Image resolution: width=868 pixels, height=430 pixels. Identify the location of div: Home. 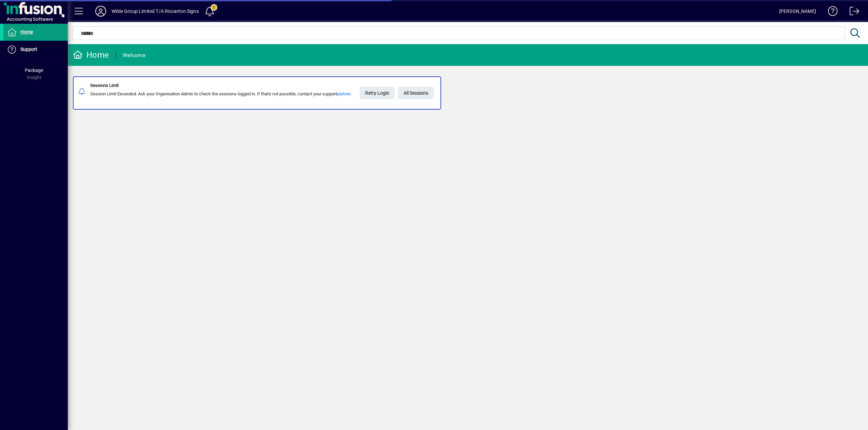
(91, 55).